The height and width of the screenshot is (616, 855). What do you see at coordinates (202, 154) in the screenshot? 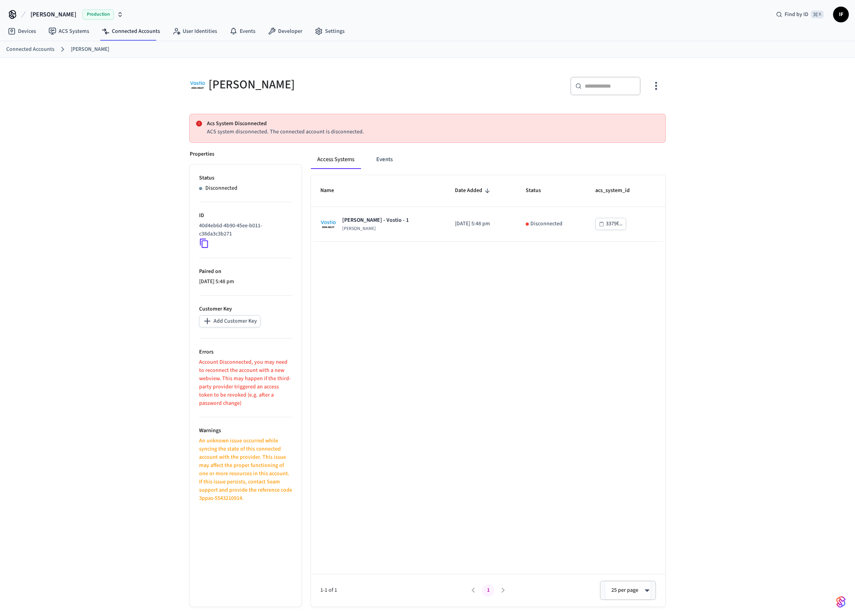
I see `p: Properties` at bounding box center [202, 154].